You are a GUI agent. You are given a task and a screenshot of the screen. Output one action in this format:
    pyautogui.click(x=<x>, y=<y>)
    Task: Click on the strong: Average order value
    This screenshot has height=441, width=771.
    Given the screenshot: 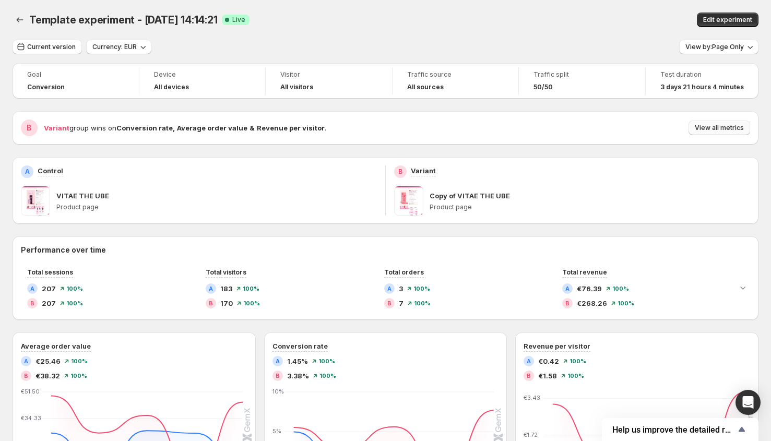 What is the action you would take?
    pyautogui.click(x=212, y=128)
    